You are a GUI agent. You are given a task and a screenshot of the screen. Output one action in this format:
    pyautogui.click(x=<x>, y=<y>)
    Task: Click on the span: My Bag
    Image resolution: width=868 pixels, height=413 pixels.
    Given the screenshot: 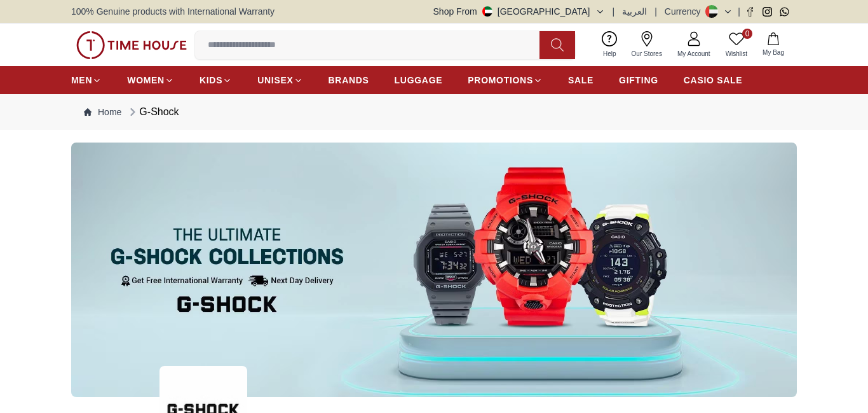 What is the action you would take?
    pyautogui.click(x=773, y=52)
    